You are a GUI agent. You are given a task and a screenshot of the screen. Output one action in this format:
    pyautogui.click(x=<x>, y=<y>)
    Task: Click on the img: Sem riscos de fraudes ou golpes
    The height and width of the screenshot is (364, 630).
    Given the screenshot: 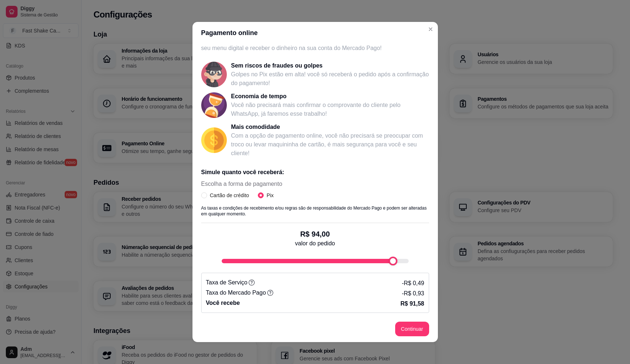 What is the action you would take?
    pyautogui.click(x=214, y=74)
    